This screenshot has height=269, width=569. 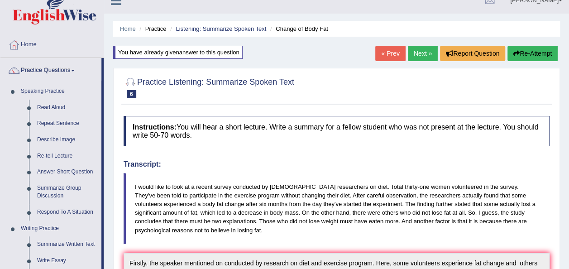 What do you see at coordinates (472, 53) in the screenshot?
I see `button: Report Question` at bounding box center [472, 53].